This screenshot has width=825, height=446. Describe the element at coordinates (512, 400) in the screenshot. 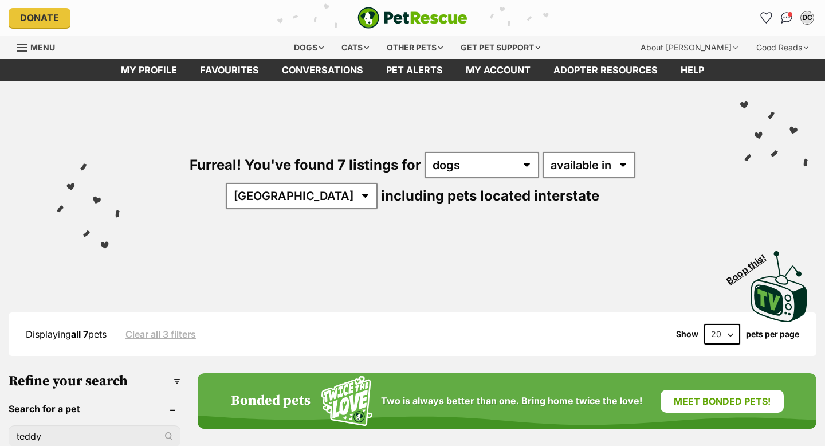

I see `span: Two is always better than one. Bring home twice the love!` at that location.